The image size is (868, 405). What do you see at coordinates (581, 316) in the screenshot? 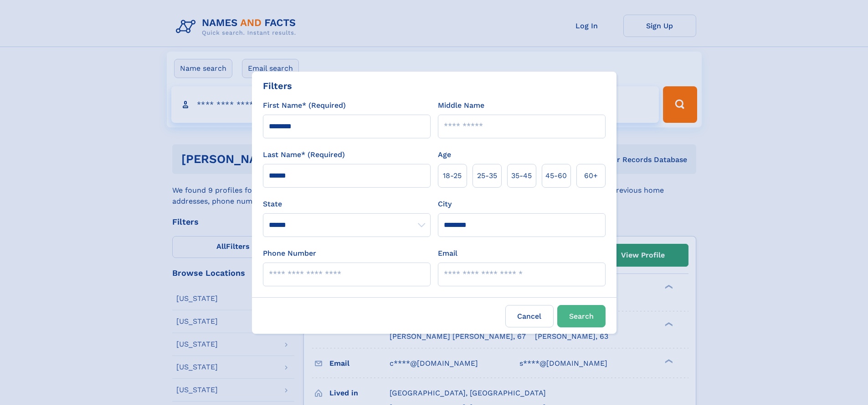
I see `button: Search` at bounding box center [581, 316].